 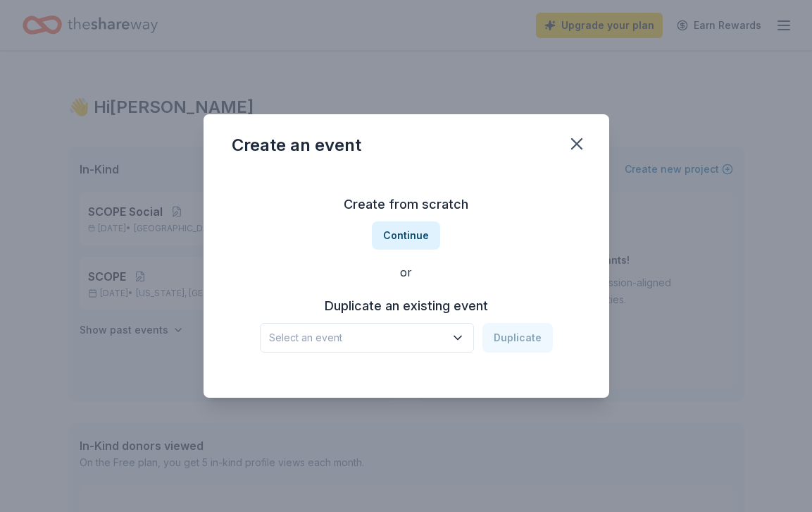 What do you see at coordinates (406, 204) in the screenshot?
I see `h3: Create from scratch` at bounding box center [406, 204].